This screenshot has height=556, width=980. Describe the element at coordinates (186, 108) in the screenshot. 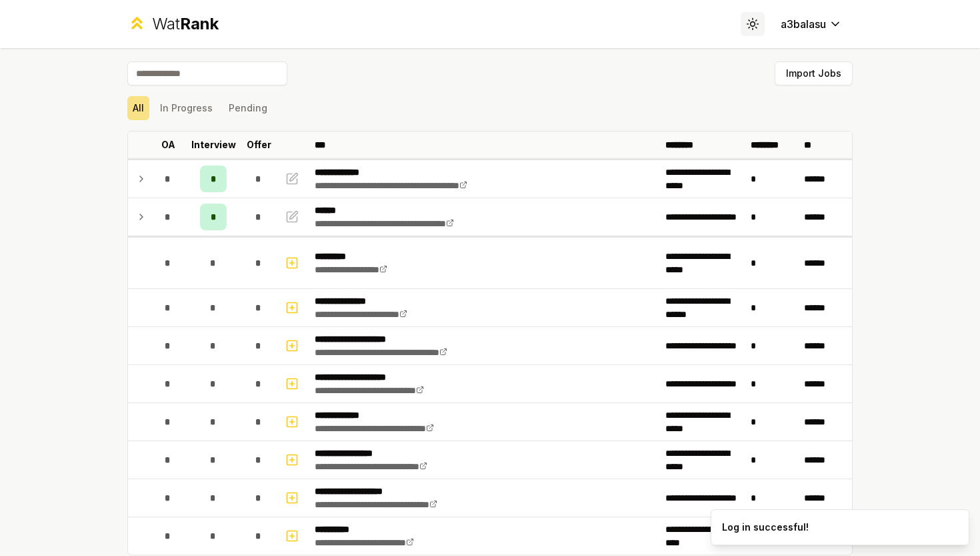

I see `button: In Progress` at that location.